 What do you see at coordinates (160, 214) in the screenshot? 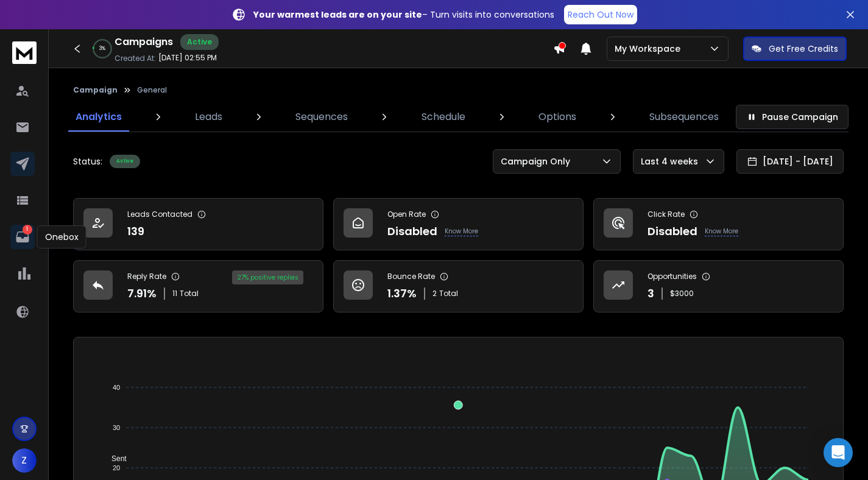
I see `p: Leads Contacted` at bounding box center [160, 214].